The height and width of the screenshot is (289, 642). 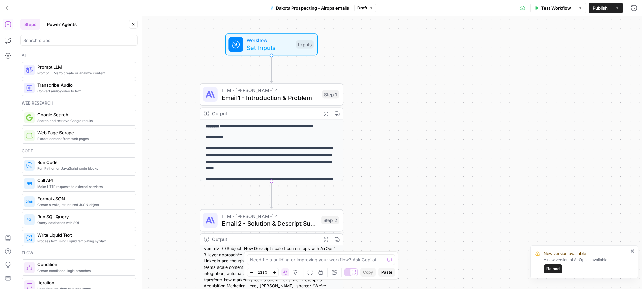 What do you see at coordinates (600, 8) in the screenshot?
I see `button: Publish` at bounding box center [600, 8].